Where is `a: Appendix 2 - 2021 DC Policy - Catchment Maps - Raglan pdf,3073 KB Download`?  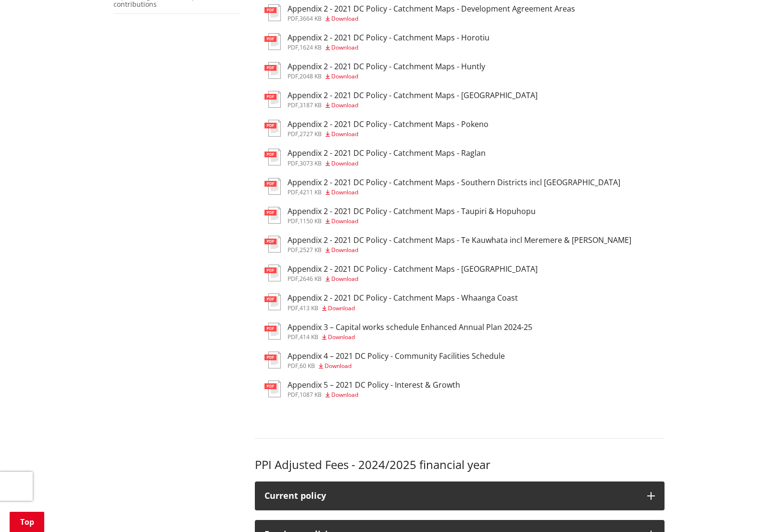 a: Appendix 2 - 2021 DC Policy - Catchment Maps - Raglan pdf,3073 KB Download is located at coordinates (375, 157).